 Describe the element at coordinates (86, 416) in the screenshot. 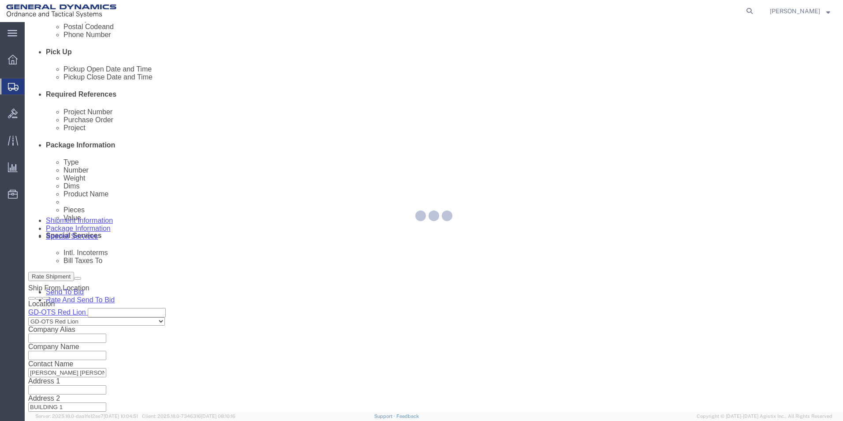

I see `span: Server: 2025.18.0-daa1fe12ee7` at that location.